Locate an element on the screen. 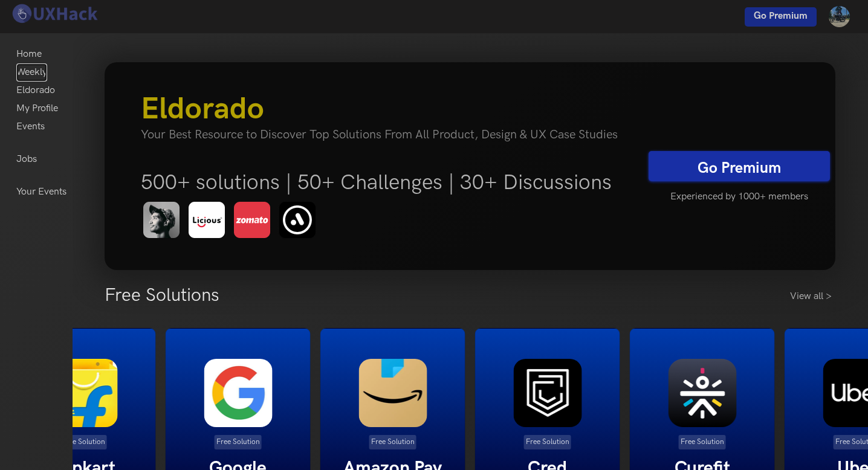  a: Home is located at coordinates (29, 54).